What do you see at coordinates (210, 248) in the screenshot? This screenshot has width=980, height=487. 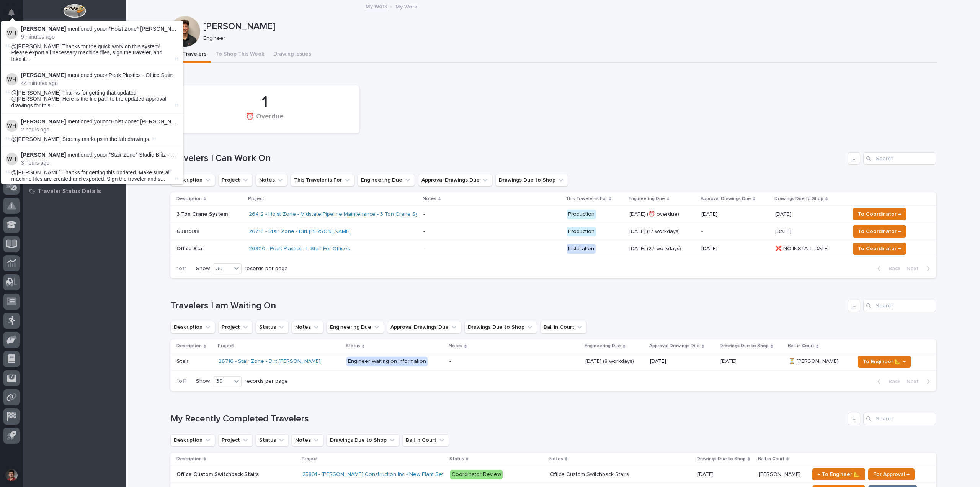 I see `p: Office Stair` at bounding box center [210, 248].